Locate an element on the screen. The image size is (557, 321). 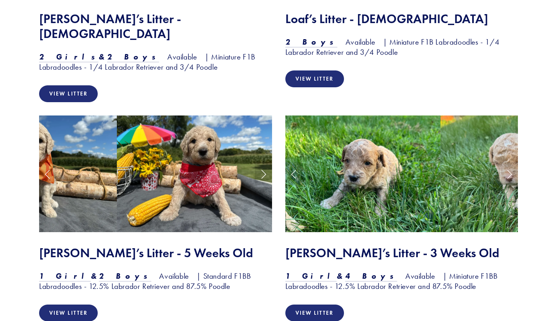
a: 4 Boys is located at coordinates (371, 276).